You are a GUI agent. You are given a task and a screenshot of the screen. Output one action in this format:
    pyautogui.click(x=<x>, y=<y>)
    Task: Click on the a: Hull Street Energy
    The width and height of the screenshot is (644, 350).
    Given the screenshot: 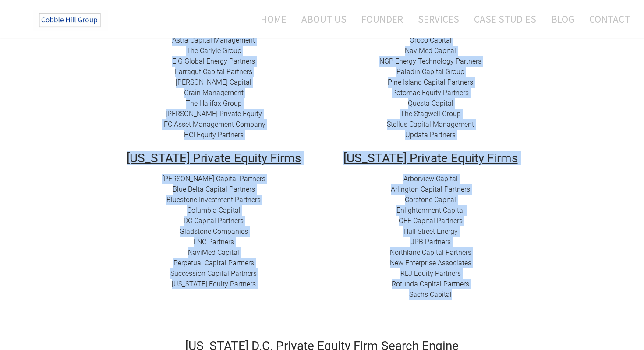 What is the action you would take?
    pyautogui.click(x=430, y=231)
    